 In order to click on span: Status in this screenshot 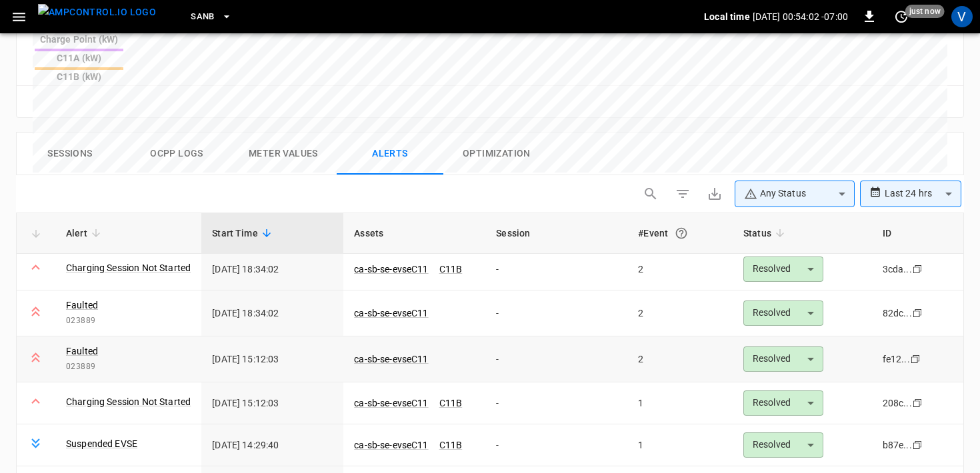, I will do `click(766, 234)`.